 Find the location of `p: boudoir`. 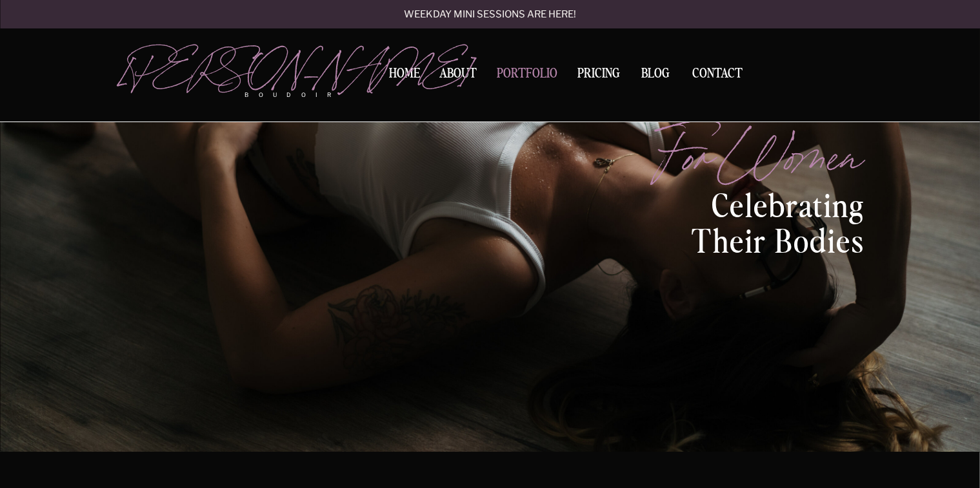

p: boudoir is located at coordinates (299, 95).